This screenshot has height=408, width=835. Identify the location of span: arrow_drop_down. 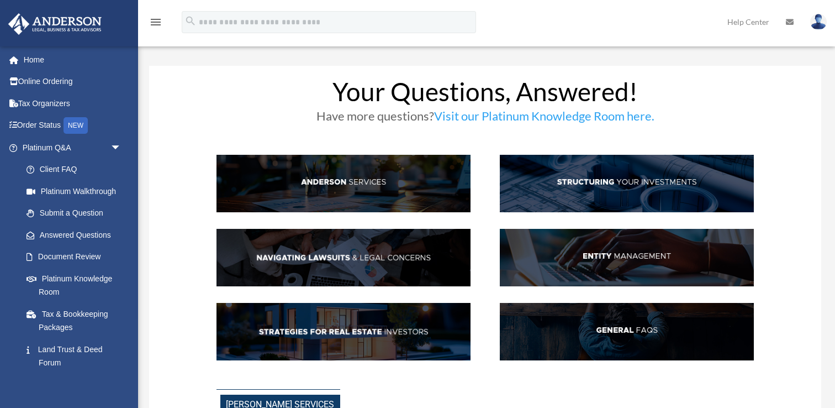
(122, 147).